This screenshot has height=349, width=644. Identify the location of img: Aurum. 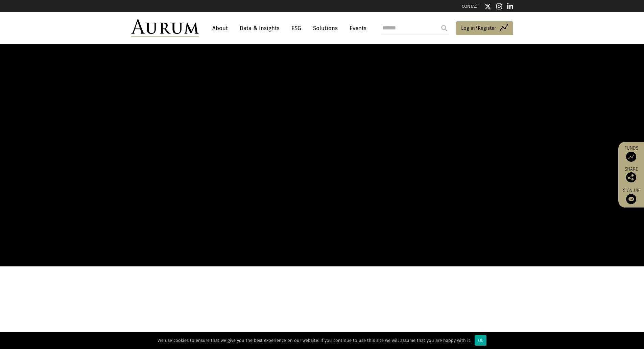
(165, 28).